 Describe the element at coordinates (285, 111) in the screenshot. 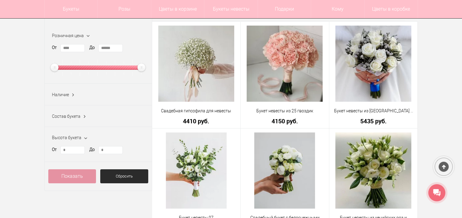

I see `a: Букет невесты из 25 гвоздик` at that location.